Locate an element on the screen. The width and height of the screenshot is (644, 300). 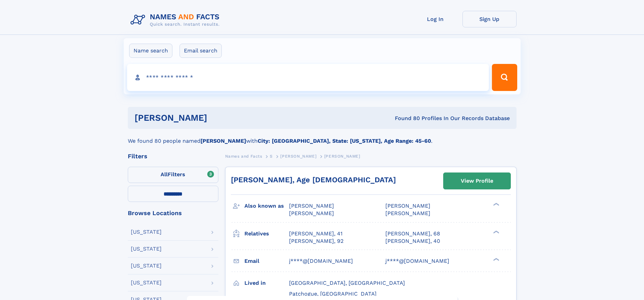
span: S is located at coordinates (271, 156).